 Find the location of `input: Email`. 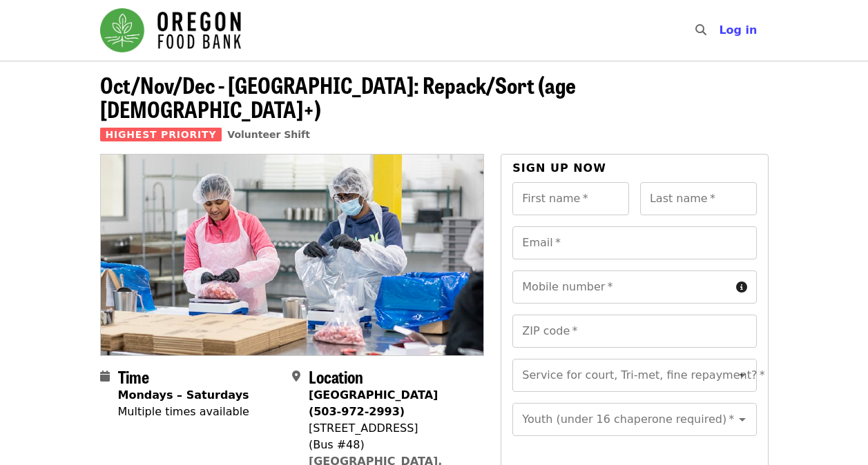

input: Email is located at coordinates (634, 243).